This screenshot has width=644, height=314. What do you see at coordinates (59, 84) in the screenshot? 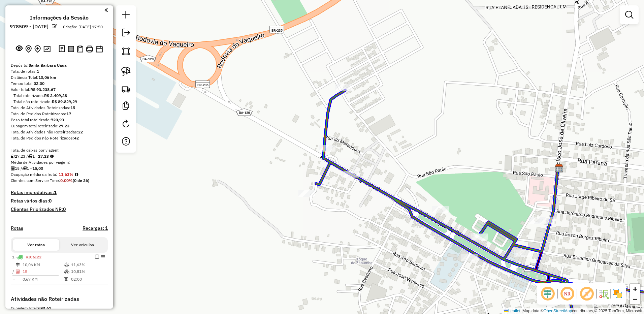
I see `div: Tempo total:` at bounding box center [59, 84].